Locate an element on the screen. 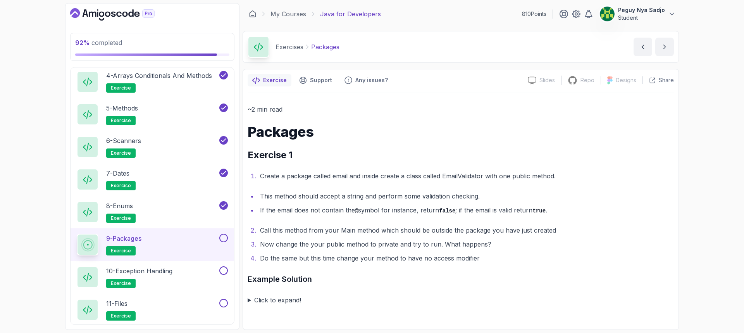 This screenshot has height=333, width=744. p: 10 - Exception Handling is located at coordinates (139, 271).